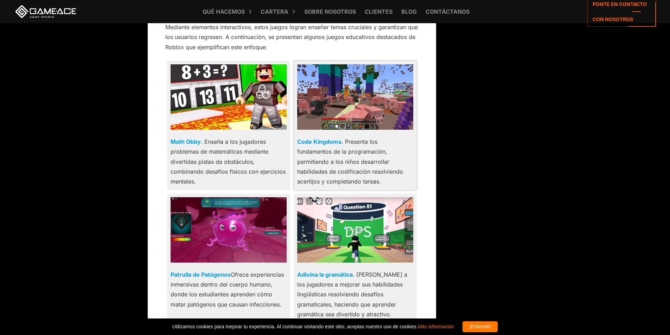  Describe the element at coordinates (295, 327) in the screenshot. I see `font: Utilizamos cookies para mejorar tu experiencia. Al continuar visitando este sitio, aceptas nuestr...` at that location.